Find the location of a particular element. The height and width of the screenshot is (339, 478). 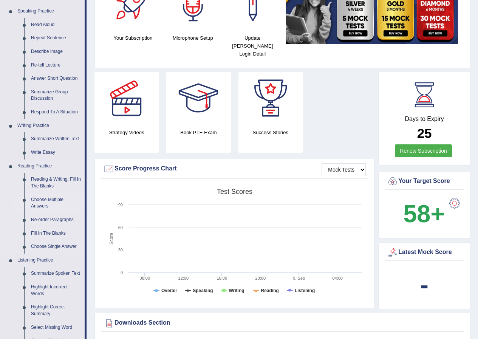

tspan: Reading is located at coordinates (270, 291).